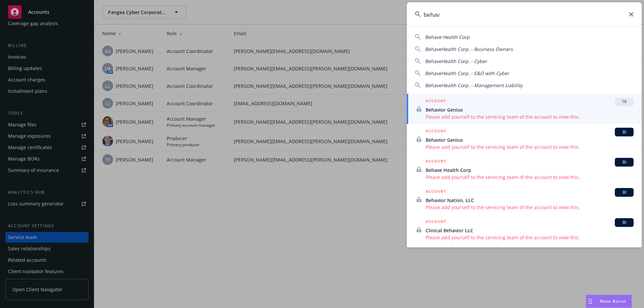 Image resolution: width=644 pixels, height=308 pixels. I want to click on a: ACCOUNTTRBehavior GeniusPlease add yourself to the servicing team of the account to view this., so click(524, 109).